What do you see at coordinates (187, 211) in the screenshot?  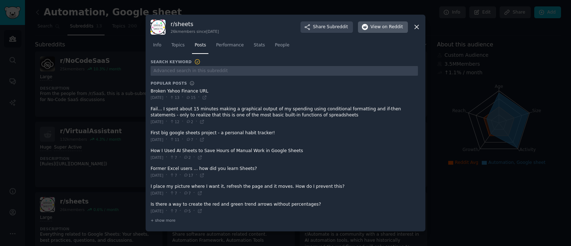 I see `span: 5` at bounding box center [187, 211].